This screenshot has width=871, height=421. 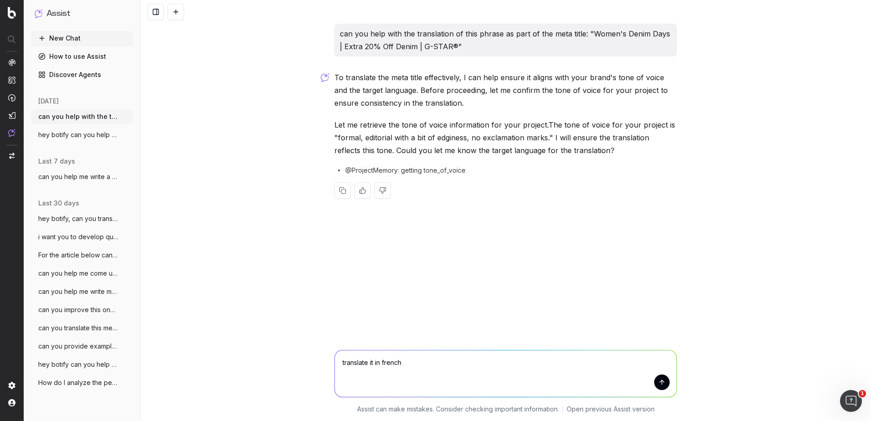 I want to click on img: Analytics, so click(x=12, y=62).